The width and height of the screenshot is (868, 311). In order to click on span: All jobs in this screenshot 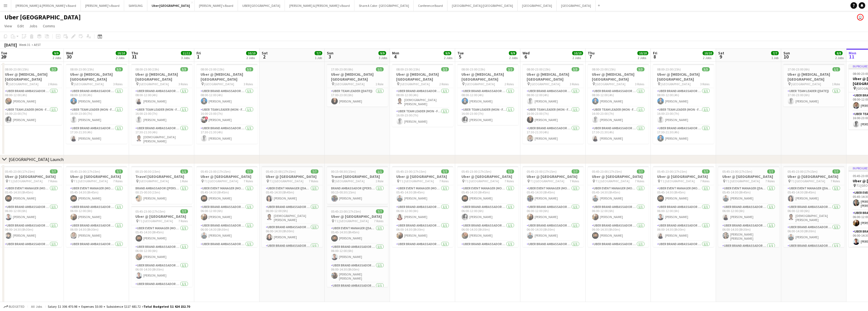, I will do `click(36, 306)`.